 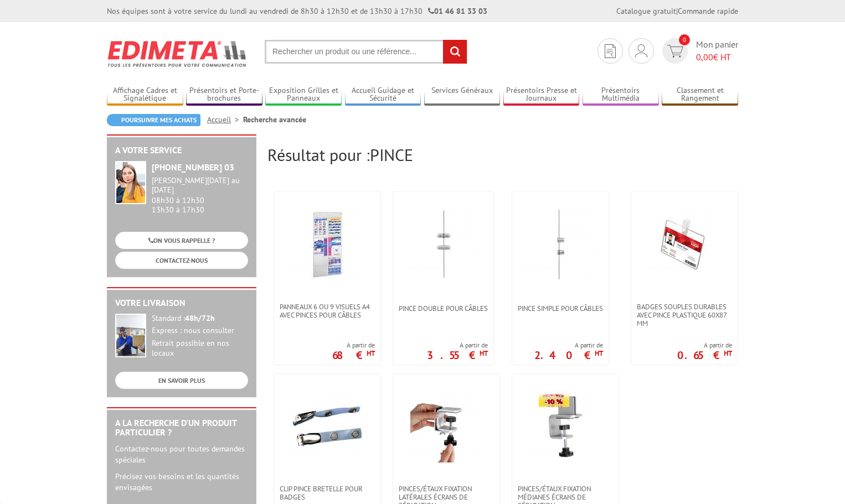 What do you see at coordinates (274, 120) in the screenshot?
I see `li: Recherche avancée` at bounding box center [274, 120].